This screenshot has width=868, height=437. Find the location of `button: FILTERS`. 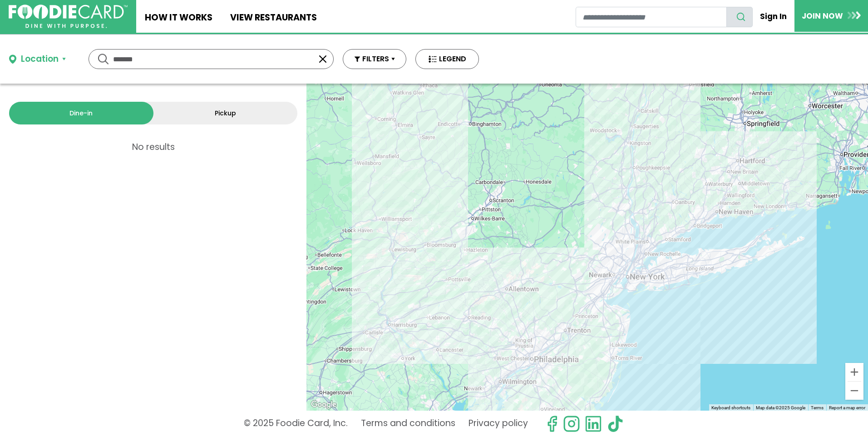

button: FILTERS is located at coordinates (374, 59).